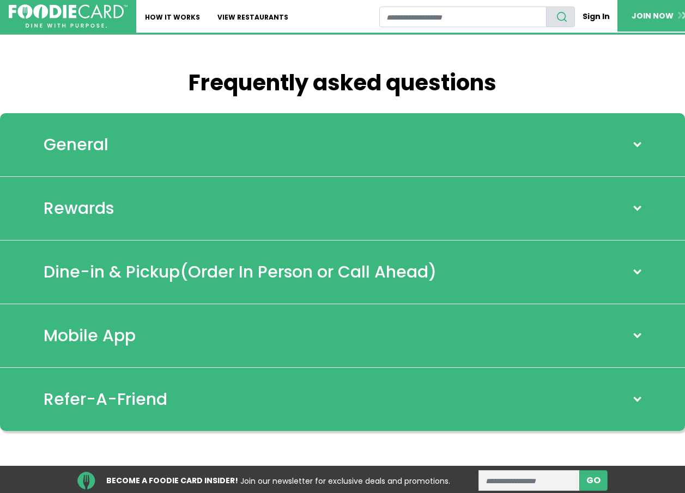  Describe the element at coordinates (78, 209) in the screenshot. I see `h2: Rewards` at that location.